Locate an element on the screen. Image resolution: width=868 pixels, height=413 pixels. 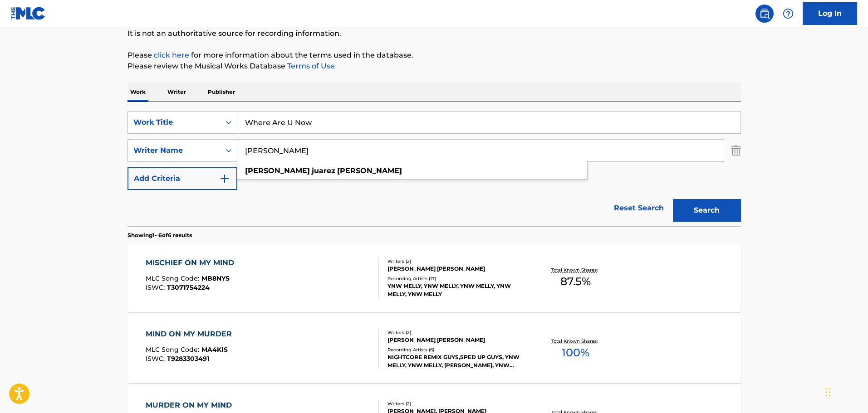
a: Terms of Use is located at coordinates (310, 66).